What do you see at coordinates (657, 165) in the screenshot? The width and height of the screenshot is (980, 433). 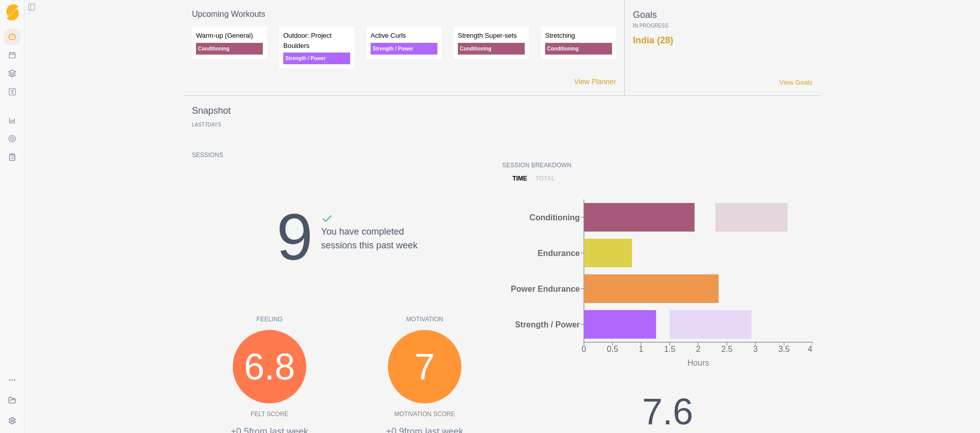 I see `p: Session Breakdown` at bounding box center [657, 165].